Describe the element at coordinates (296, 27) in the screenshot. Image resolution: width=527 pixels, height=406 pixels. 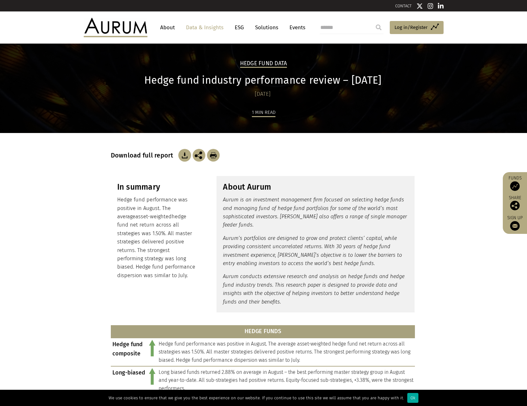
I see `a: Events` at that location.